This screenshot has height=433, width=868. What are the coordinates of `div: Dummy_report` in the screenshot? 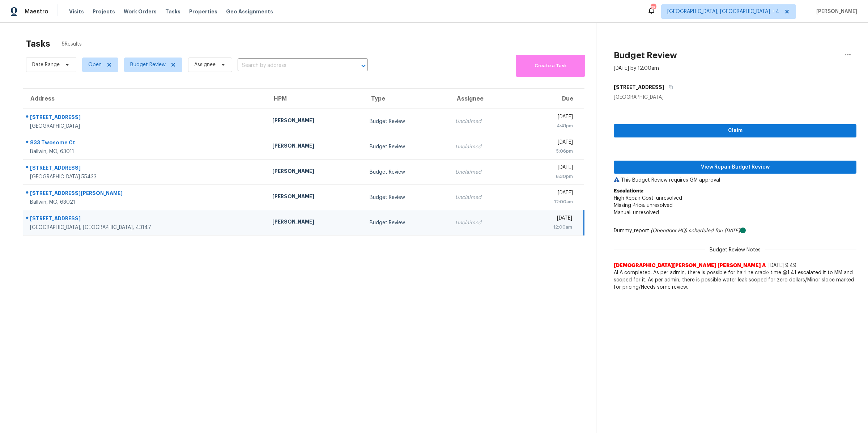 It's located at (735, 231).